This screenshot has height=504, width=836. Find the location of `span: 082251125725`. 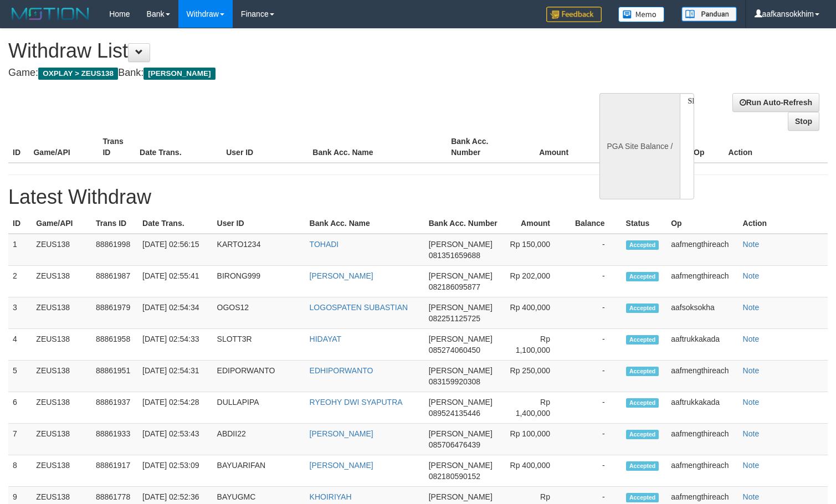

span: 082251125725 is located at coordinates (454, 318).